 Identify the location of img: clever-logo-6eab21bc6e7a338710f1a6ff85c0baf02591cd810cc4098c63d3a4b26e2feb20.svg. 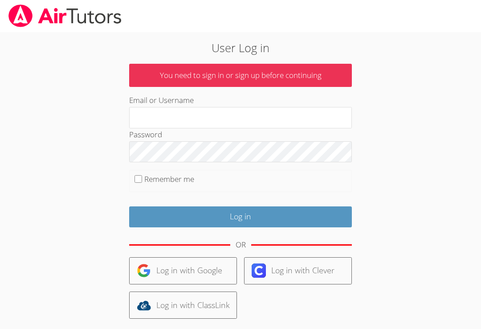
(259, 270).